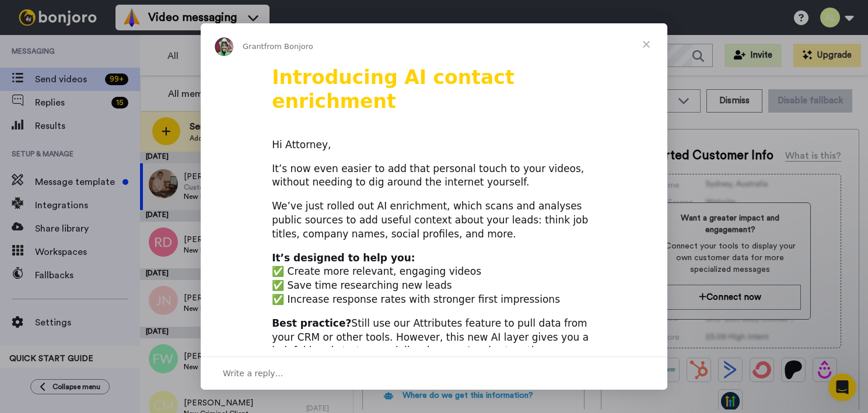  Describe the element at coordinates (311, 323) in the screenshot. I see `b: Best practice?` at that location.